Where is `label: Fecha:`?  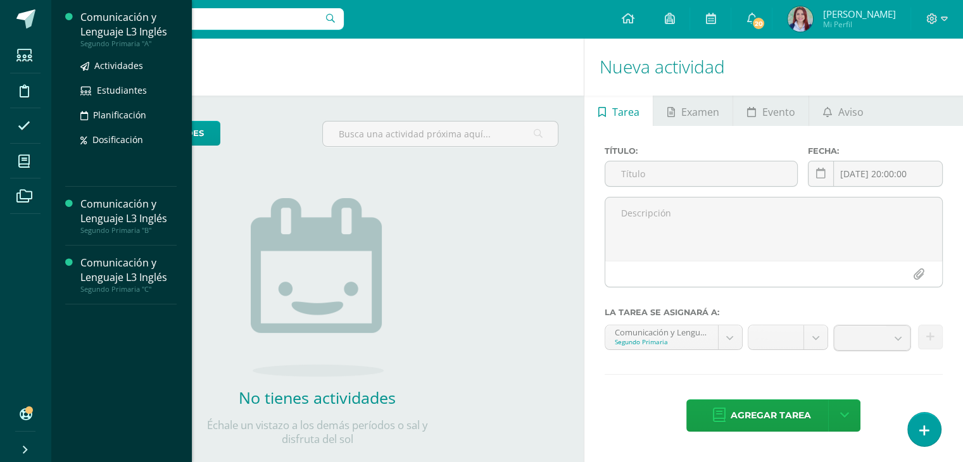
label: Fecha: is located at coordinates (875, 151).